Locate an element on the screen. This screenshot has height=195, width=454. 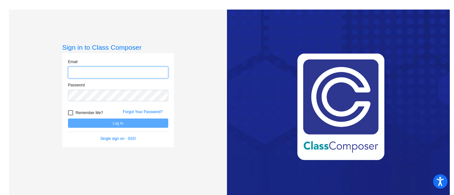
a: Single sign on - SSO is located at coordinates (118, 139).